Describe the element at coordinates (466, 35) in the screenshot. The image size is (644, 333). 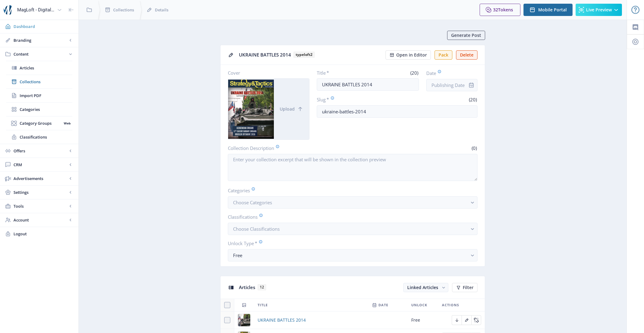
I see `button: Generate Post` at that location.